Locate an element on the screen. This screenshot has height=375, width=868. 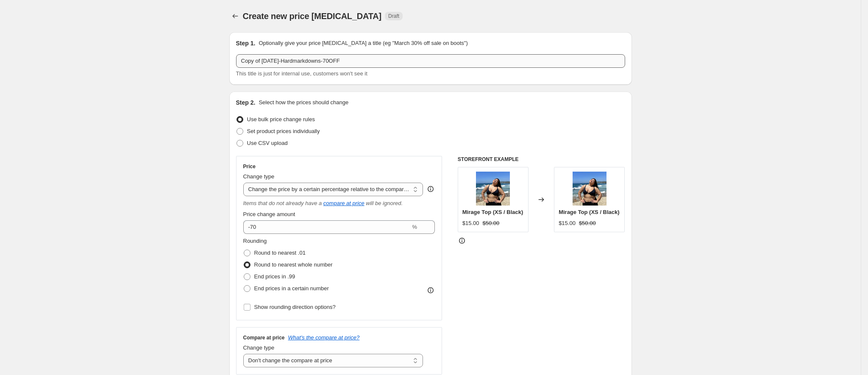
span: Round to nearest .01 is located at coordinates (280, 253).